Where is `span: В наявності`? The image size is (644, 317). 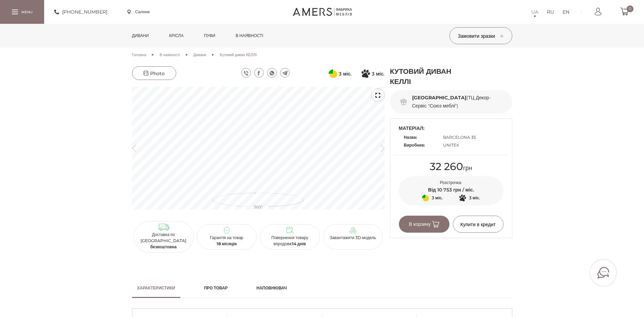
span: В наявності is located at coordinates (170, 55).